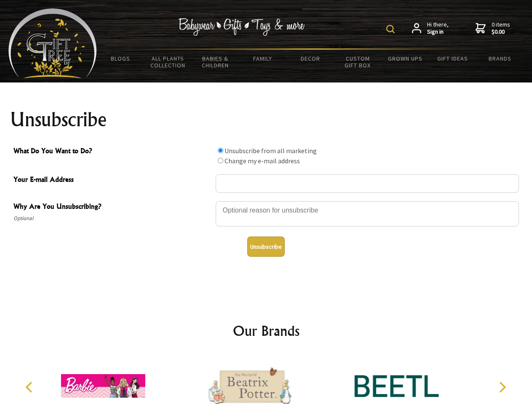 The image size is (532, 404). What do you see at coordinates (310, 59) in the screenshot?
I see `a: Decor` at bounding box center [310, 59].